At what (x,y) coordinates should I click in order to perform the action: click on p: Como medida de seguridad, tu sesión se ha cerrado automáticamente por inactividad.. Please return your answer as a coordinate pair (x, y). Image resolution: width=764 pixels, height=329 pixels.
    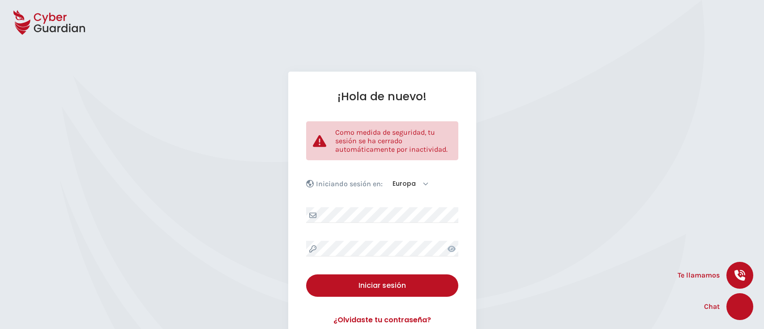
    Looking at the image, I should click on (394, 141).